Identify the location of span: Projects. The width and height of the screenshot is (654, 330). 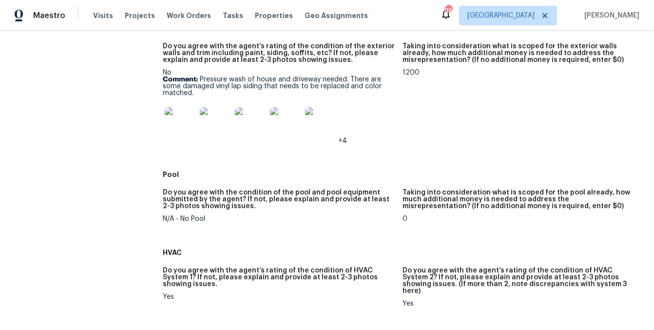
(140, 16).